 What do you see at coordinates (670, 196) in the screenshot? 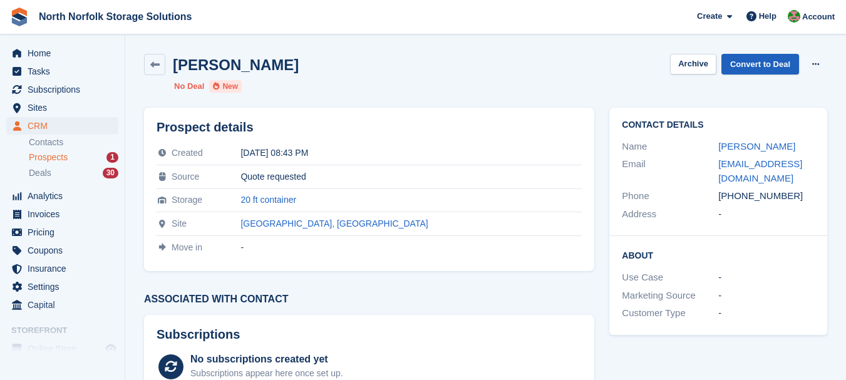
I see `div: Phone` at bounding box center [670, 196].